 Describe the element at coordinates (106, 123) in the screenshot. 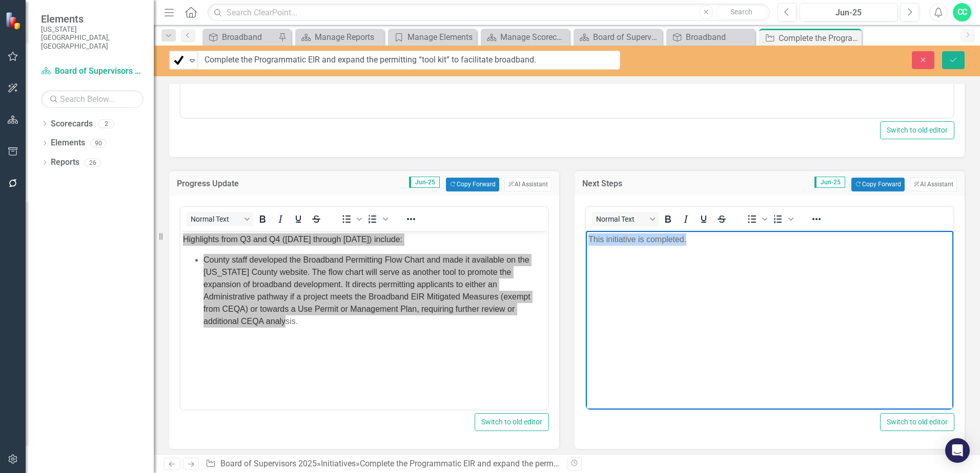

I see `div: 2` at that location.